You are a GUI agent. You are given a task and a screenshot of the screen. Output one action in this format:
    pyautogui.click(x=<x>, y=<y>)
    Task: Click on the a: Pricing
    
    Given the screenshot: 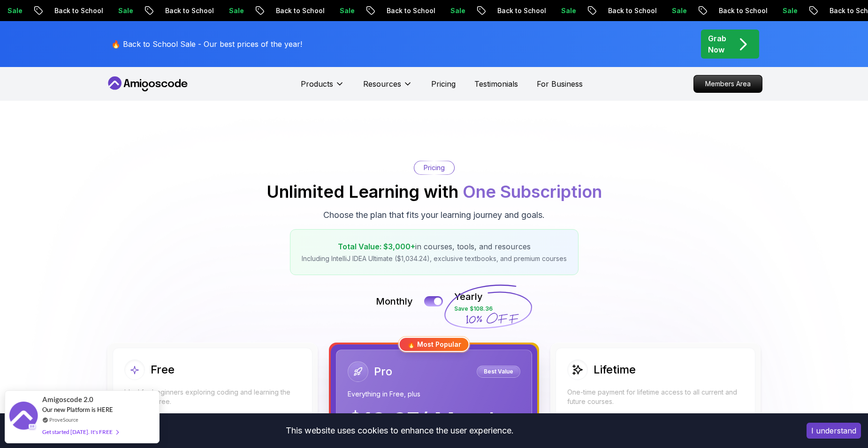 What is the action you would take?
    pyautogui.click(x=443, y=84)
    